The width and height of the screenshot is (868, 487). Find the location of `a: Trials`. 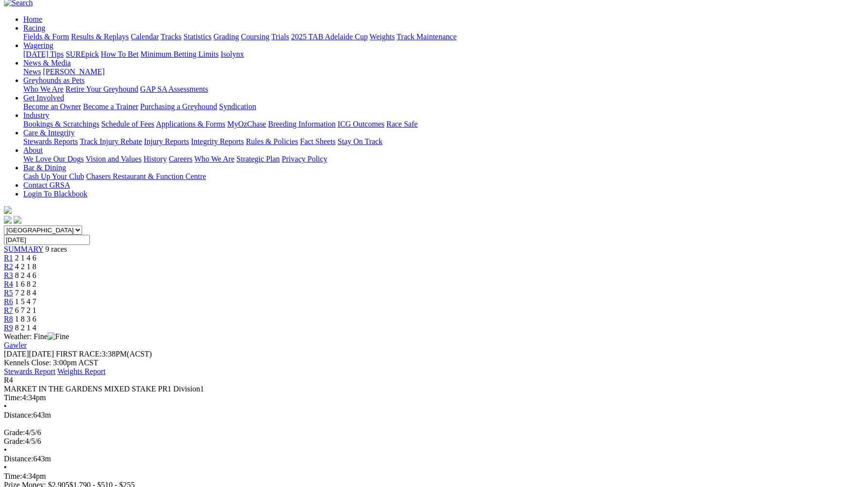

a: Trials is located at coordinates (280, 36).